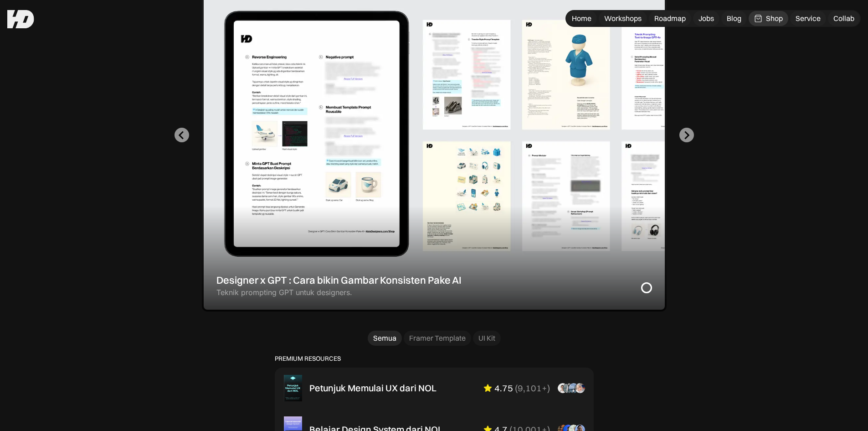 This screenshot has height=431, width=868. Describe the element at coordinates (487, 338) in the screenshot. I see `div: UI Kit` at that location.